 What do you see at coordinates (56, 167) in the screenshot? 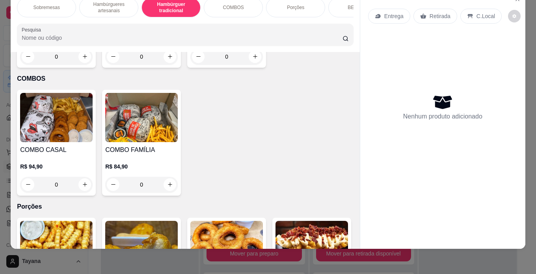
I see `p: R$ 94,90` at bounding box center [56, 167].